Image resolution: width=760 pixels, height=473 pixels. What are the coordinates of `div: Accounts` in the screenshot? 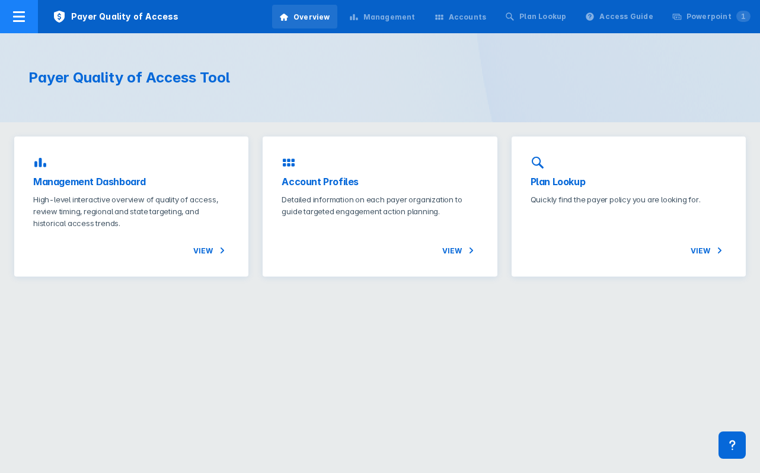 It's located at (468, 17).